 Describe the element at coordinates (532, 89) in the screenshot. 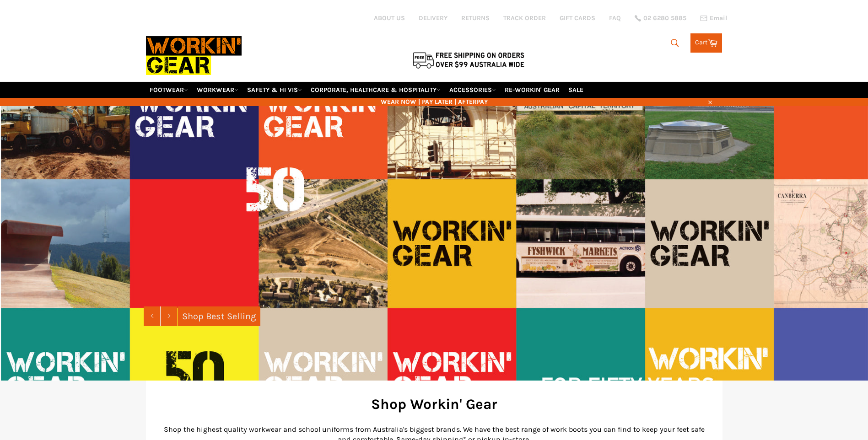

I see `a: RE-WORKIN' GEAR` at that location.